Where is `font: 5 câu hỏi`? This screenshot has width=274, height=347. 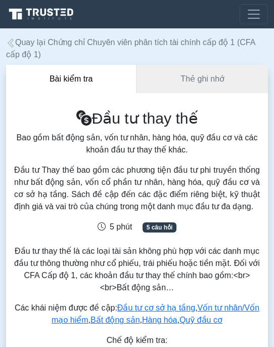
font: 5 câu hỏi is located at coordinates (160, 227).